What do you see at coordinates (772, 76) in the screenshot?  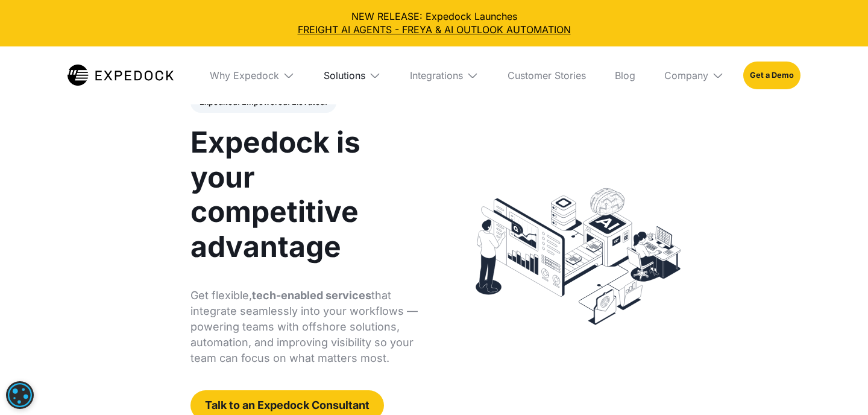 I see `a: Get a Demo` at bounding box center [772, 76].